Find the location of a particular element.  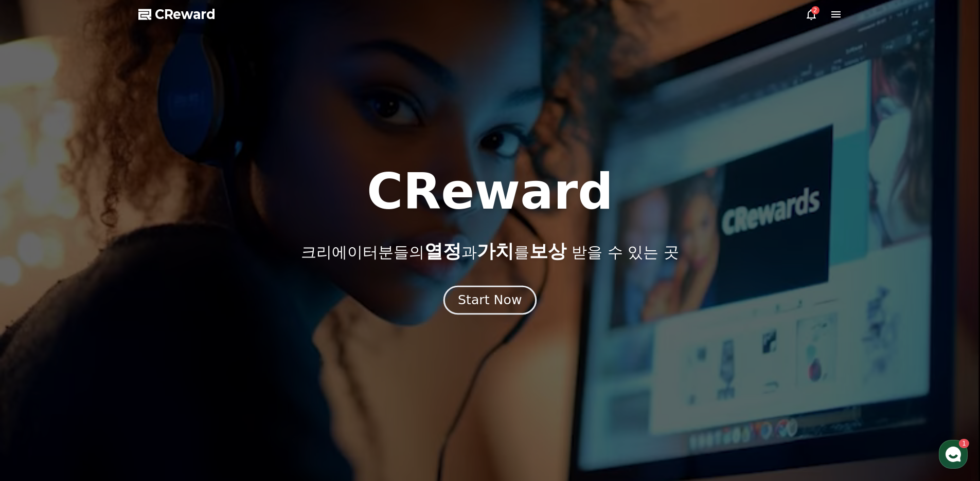

a: 설정 is located at coordinates (165, 339).